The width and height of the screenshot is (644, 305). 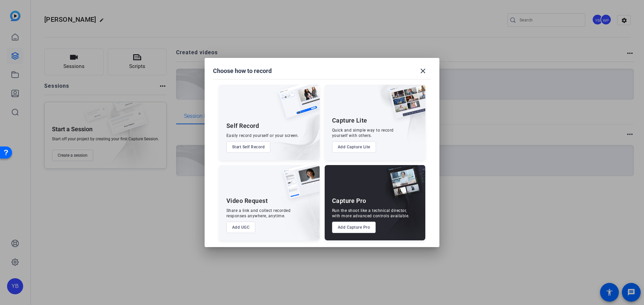 What do you see at coordinates (354, 147) in the screenshot?
I see `button: Add Capture Lite` at bounding box center [354, 147].